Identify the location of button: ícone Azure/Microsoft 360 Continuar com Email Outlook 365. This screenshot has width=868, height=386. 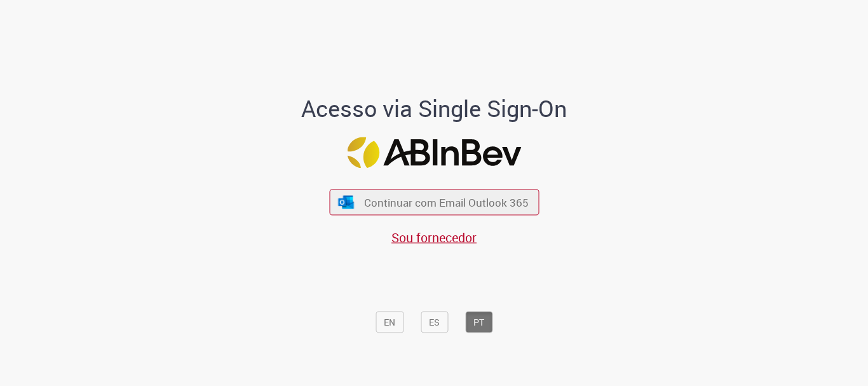
(434, 202).